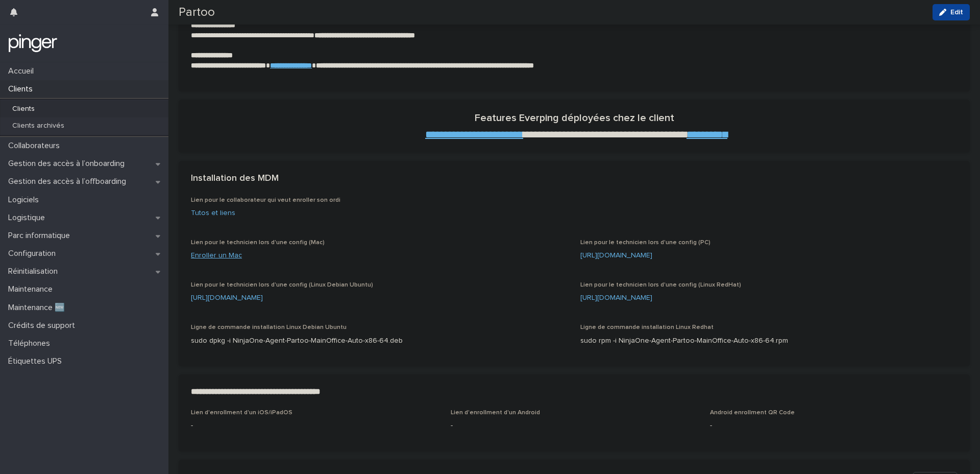 The height and width of the screenshot is (474, 980). Describe the element at coordinates (951, 12) in the screenshot. I see `button: Edit` at that location.